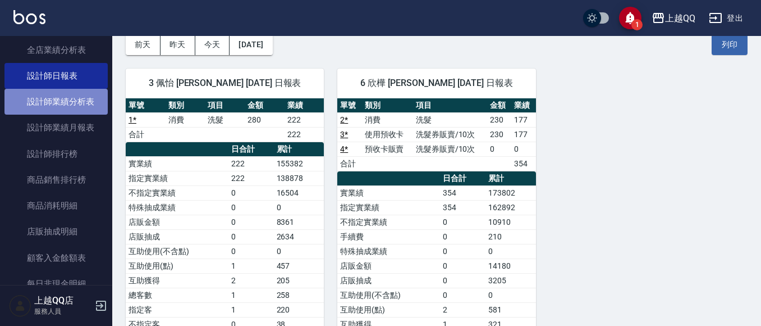 This screenshot has width=761, height=326. I want to click on a: 設計師業績分析表, so click(56, 102).